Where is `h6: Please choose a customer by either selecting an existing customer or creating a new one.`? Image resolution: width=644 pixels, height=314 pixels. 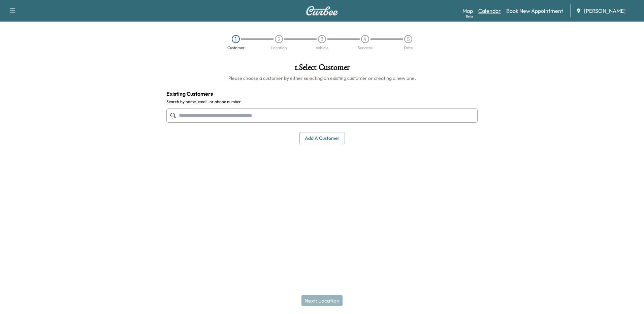
h6: Please choose a customer by either selecting an existing customer or creating a new one. is located at coordinates (322, 78).